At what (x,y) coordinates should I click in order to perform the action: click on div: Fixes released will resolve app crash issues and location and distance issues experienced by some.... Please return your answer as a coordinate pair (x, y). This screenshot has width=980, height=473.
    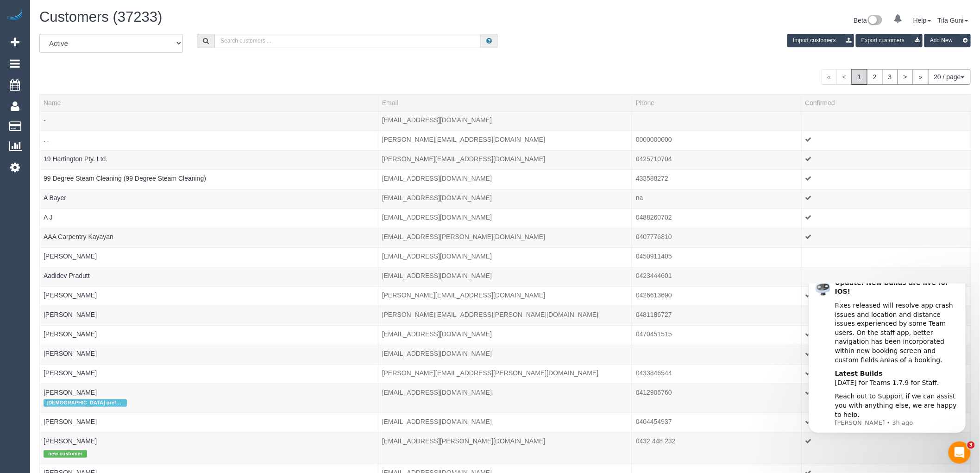
    Looking at the image, I should click on (102, 49).